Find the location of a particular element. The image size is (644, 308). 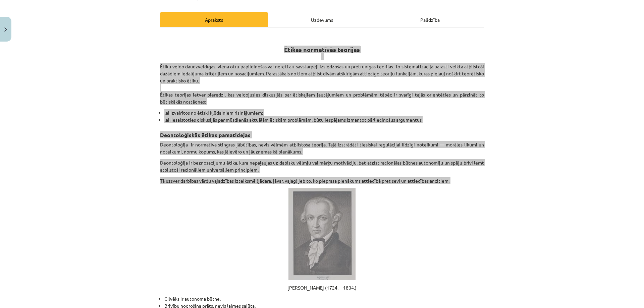

strong: Deontoloģiskās ētikas pamatidejas is located at coordinates (206, 135).